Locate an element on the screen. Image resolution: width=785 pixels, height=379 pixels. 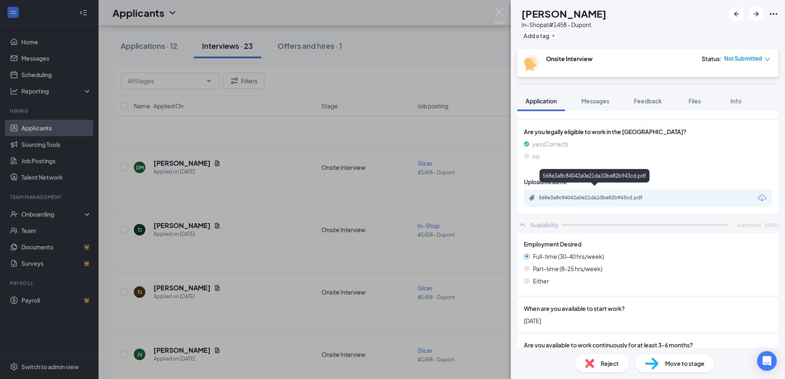
span: Info is located at coordinates (735, 101).